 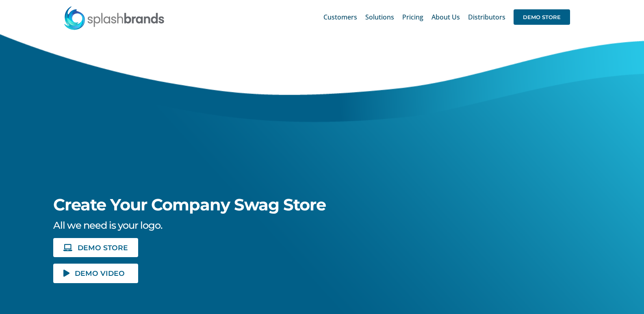 What do you see at coordinates (447, 17) in the screenshot?
I see `nav: Main Menu` at bounding box center [447, 17].